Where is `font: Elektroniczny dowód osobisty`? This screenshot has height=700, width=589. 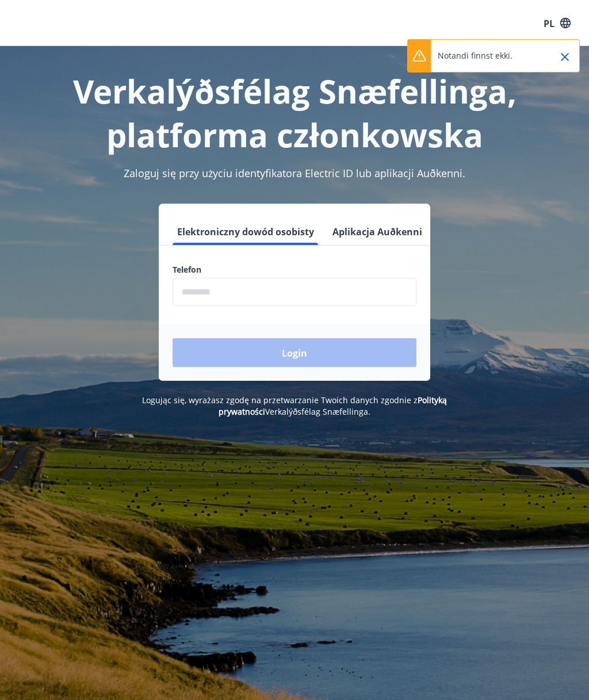 font: Elektroniczny dowód osobisty is located at coordinates (245, 232).